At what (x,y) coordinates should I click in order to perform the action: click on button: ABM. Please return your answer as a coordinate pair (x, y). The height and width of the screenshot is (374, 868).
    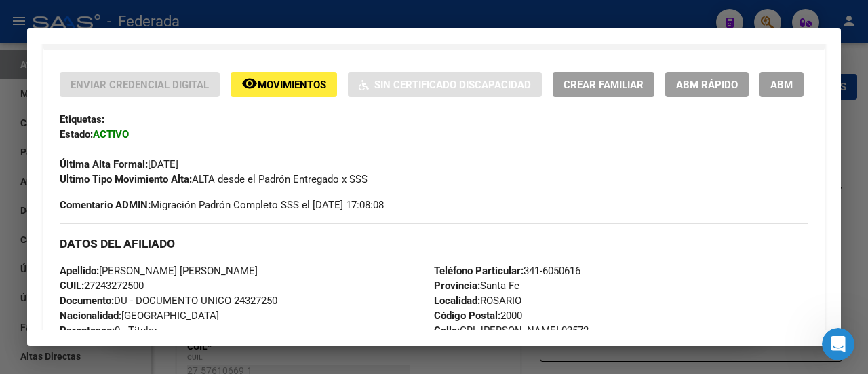
    Looking at the image, I should click on (782, 84).